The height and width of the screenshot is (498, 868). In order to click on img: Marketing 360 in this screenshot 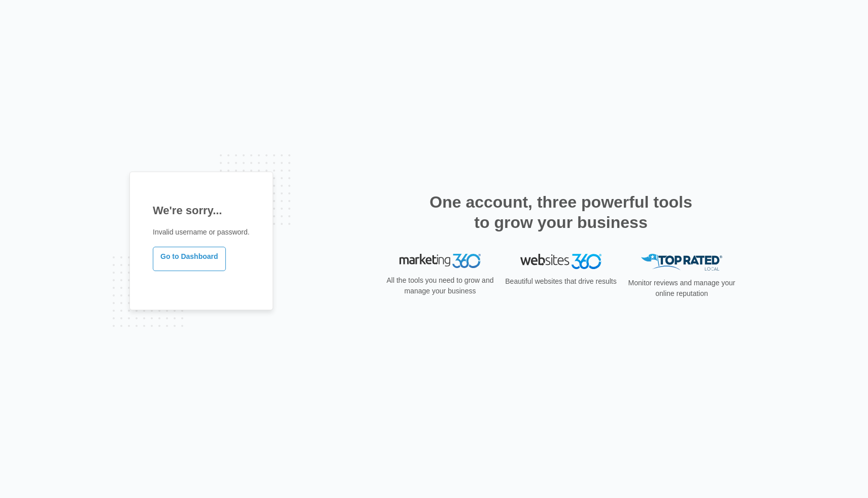, I will do `click(440, 261)`.